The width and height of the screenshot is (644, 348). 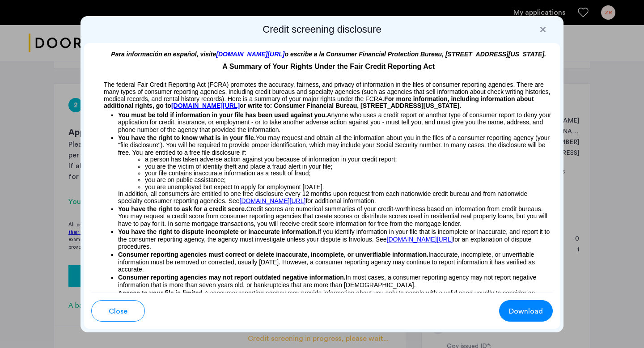 What do you see at coordinates (335, 296) in the screenshot?
I see `p: A consumer reporting agency may provide information about you only to people with a valid need us...` at bounding box center [335, 296].